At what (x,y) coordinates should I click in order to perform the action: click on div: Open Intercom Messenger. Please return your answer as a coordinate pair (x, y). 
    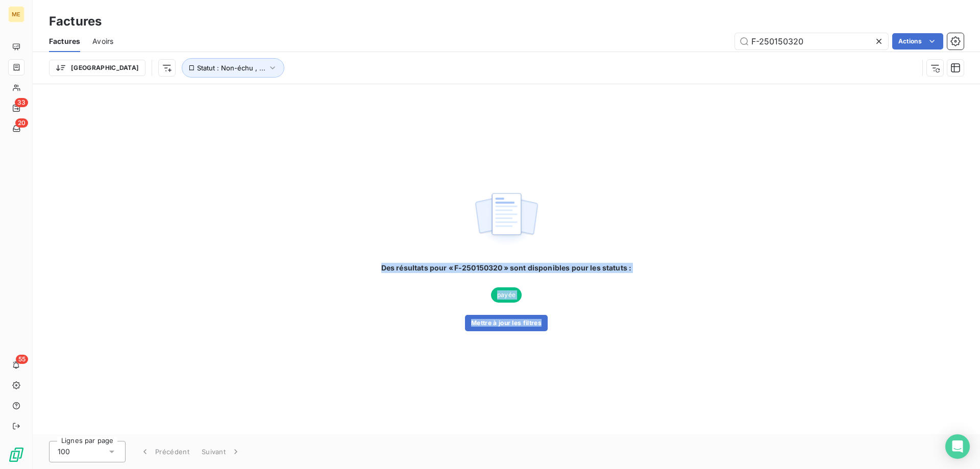
    Looking at the image, I should click on (958, 447).